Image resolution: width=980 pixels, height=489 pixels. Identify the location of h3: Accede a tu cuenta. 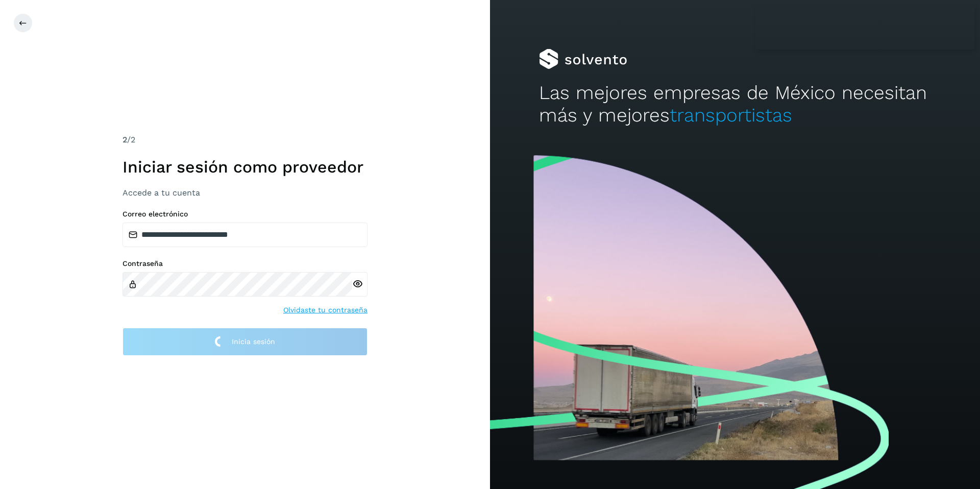
(245, 192).